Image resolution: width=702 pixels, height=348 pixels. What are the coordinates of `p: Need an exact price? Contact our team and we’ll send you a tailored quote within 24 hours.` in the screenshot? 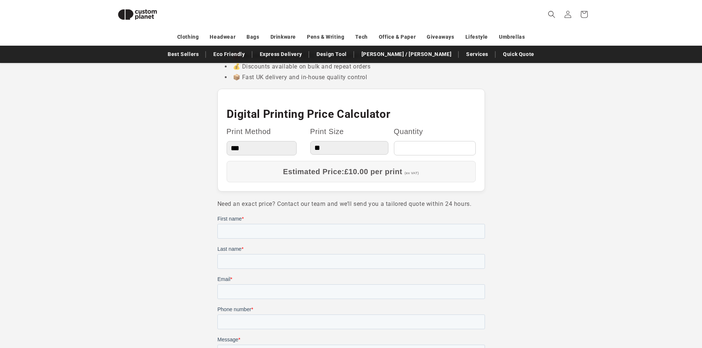 It's located at (351, 204).